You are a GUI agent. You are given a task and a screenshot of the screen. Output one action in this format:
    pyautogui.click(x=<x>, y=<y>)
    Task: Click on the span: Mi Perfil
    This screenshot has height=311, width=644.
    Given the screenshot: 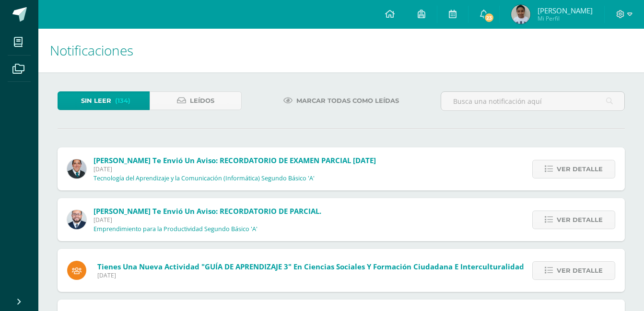 What is the action you would take?
    pyautogui.click(x=565, y=18)
    